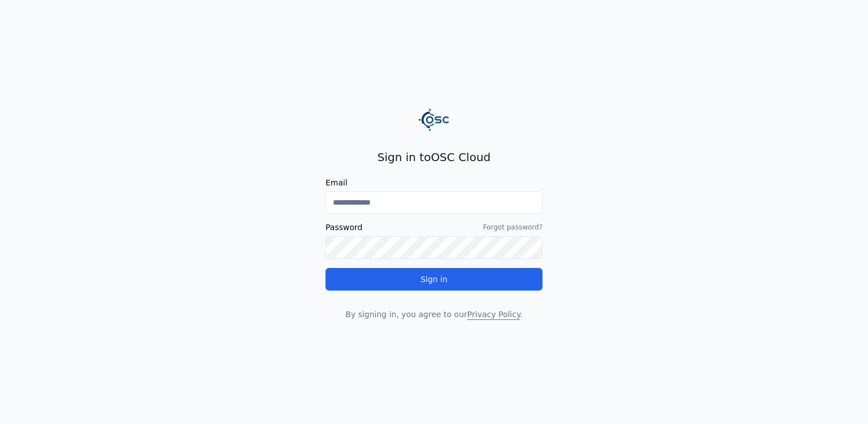 The image size is (868, 424). I want to click on button: Sign in, so click(434, 279).